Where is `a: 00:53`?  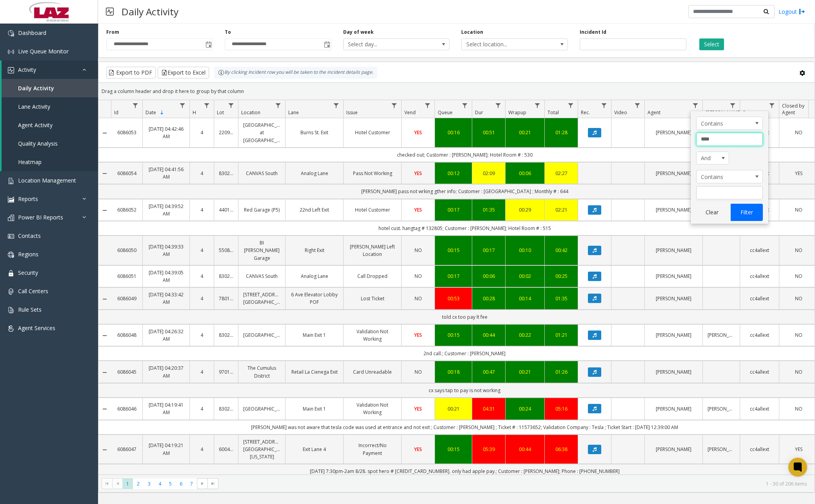
a: 00:53 is located at coordinates (454, 298).